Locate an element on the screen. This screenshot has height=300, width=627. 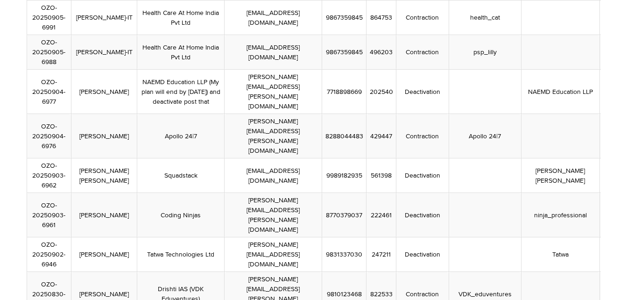
td: ninja_professional is located at coordinates (560, 215).